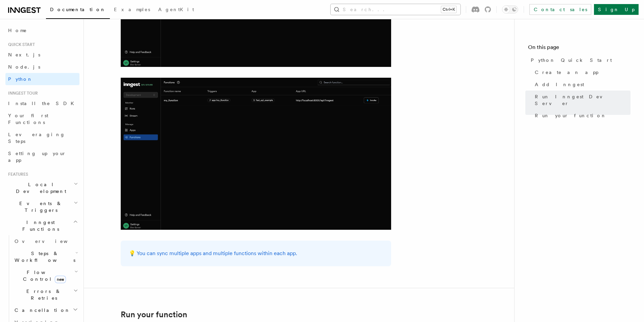 The image size is (644, 322). Describe the element at coordinates (256, 154) in the screenshot. I see `img: quick-start-functions.png` at that location.